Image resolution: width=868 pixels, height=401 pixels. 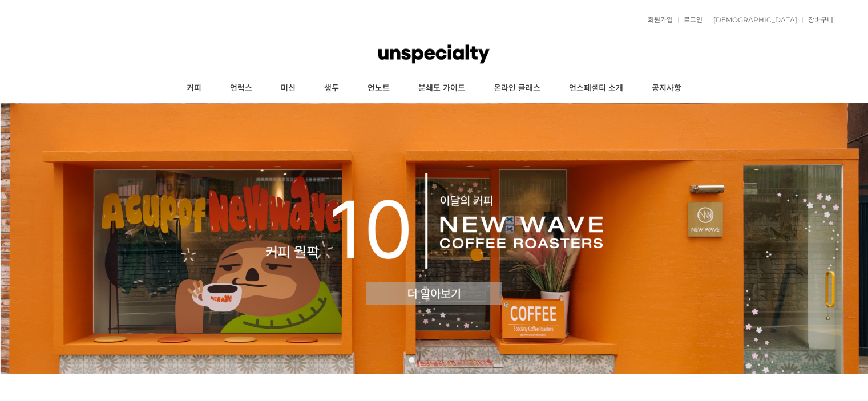 I want to click on a: 3, so click(x=434, y=360).